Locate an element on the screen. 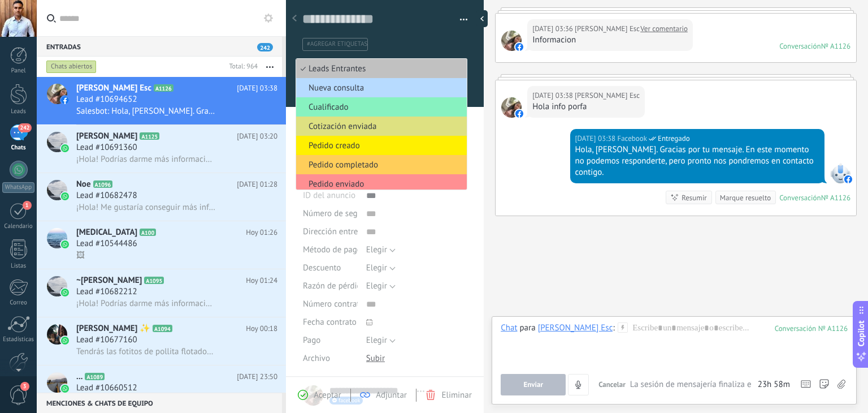  span: Cualificado is located at coordinates (380, 107).